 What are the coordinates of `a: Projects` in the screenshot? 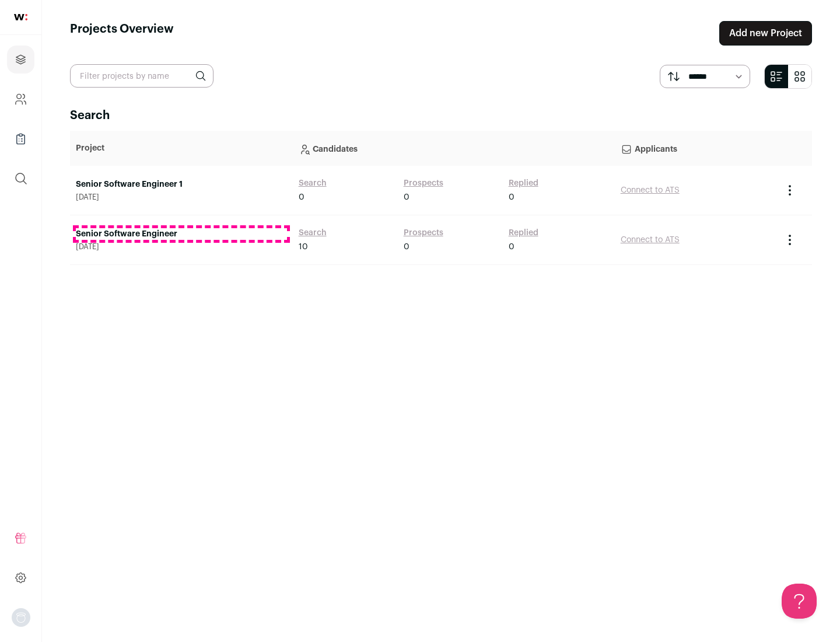 It's located at (21, 60).